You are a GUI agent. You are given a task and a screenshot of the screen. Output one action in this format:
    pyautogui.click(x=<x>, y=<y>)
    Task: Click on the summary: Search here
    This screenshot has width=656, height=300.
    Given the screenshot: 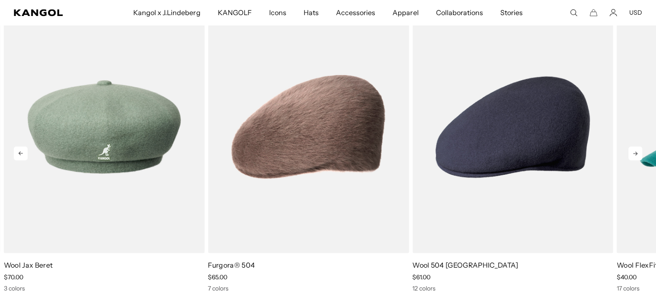 What is the action you would take?
    pyautogui.click(x=574, y=13)
    